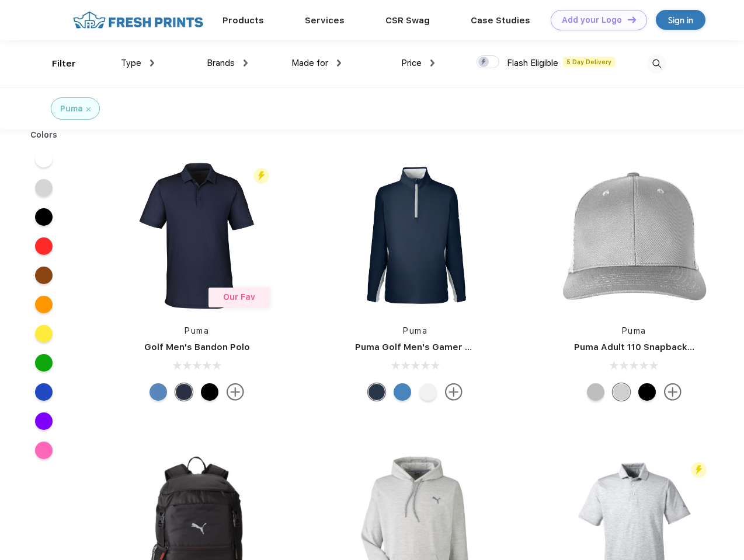 This screenshot has width=744, height=560. I want to click on a: Puma Golf Men's Gamer Golf Quarter-Zip, so click(447, 347).